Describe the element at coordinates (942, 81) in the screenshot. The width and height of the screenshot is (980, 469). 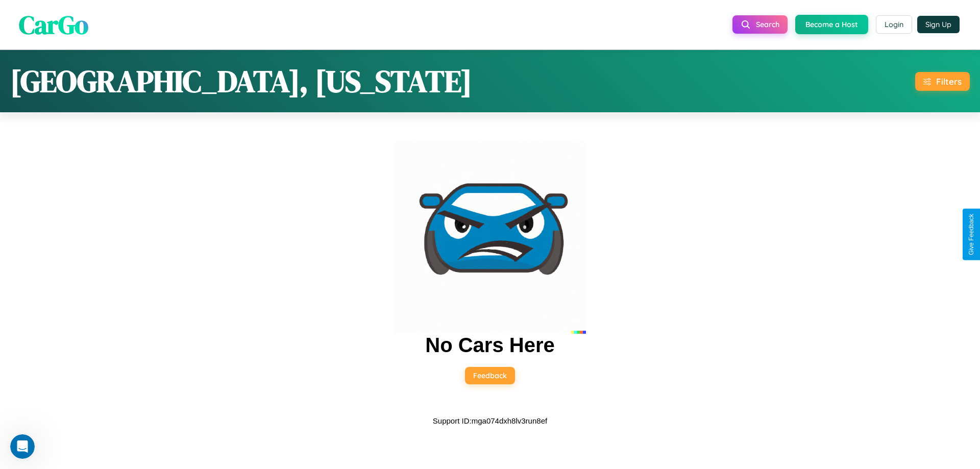
I see `button: Filters` at that location.